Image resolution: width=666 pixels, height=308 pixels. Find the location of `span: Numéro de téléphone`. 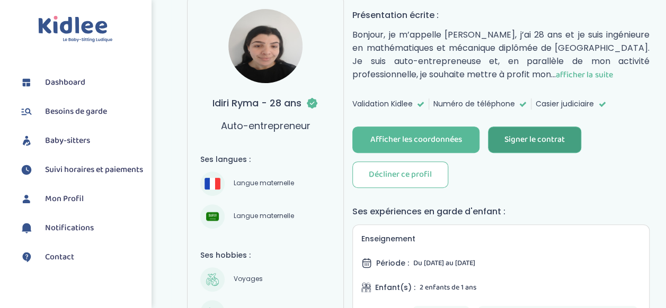

span: Numéro de téléphone is located at coordinates (474, 104).